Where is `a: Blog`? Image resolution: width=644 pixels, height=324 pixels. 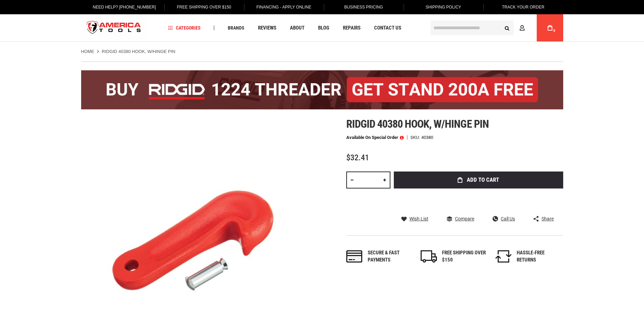 a: Blog is located at coordinates (324, 28).